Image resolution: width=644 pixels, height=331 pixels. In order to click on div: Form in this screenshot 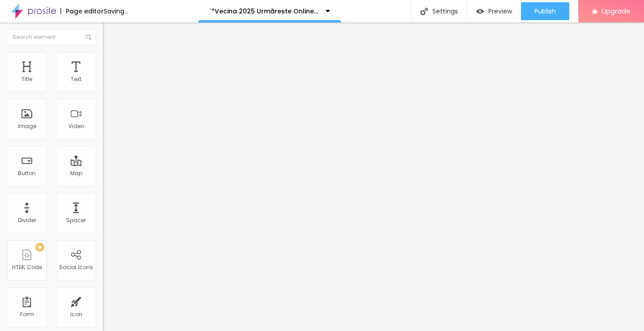, I will do `click(26, 314)`.